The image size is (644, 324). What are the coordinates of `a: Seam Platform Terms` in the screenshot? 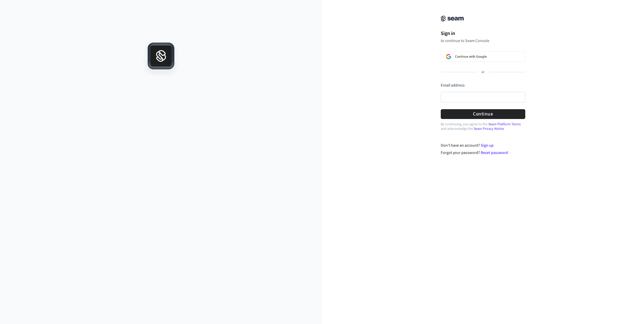 It's located at (504, 124).